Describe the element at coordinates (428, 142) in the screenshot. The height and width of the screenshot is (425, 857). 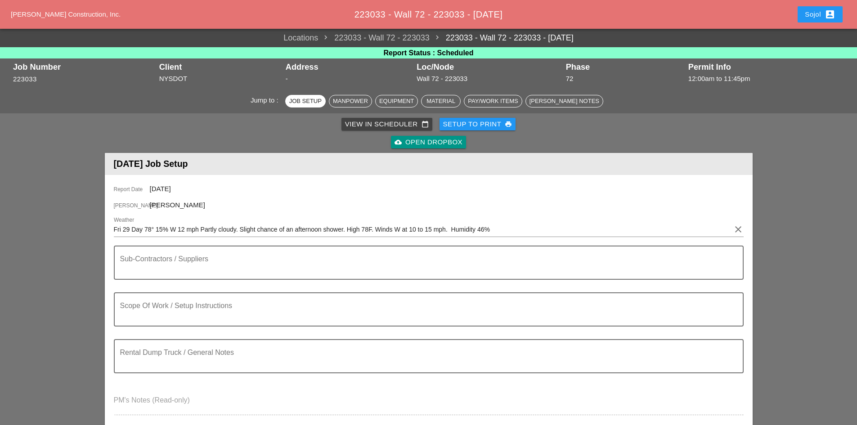
I see `a: Open Dropbox` at that location.